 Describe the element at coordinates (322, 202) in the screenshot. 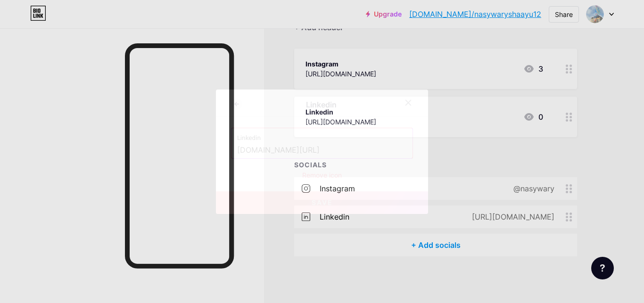

I see `span: Save` at that location.